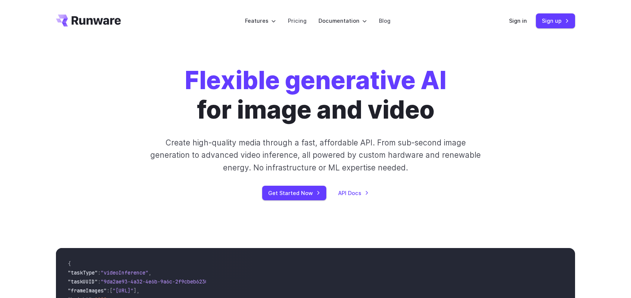 Image resolution: width=631 pixels, height=298 pixels. Describe the element at coordinates (518, 21) in the screenshot. I see `a: Sign in` at that location.